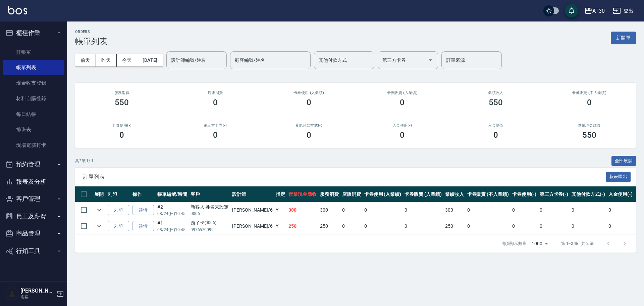 This screenshot has width=644, height=306. Describe the element at coordinates (84, 161) in the screenshot. I see `p: 共 2 筆, 1 / 1` at that location.